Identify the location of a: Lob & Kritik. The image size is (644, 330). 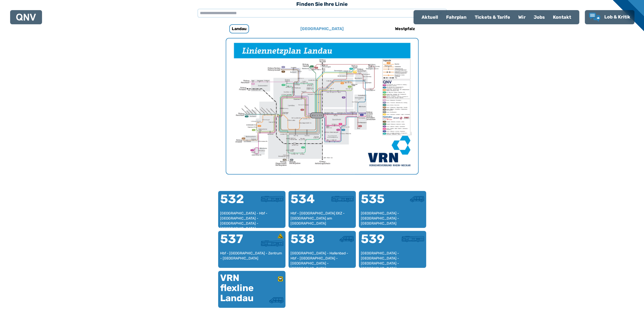
(610, 17).